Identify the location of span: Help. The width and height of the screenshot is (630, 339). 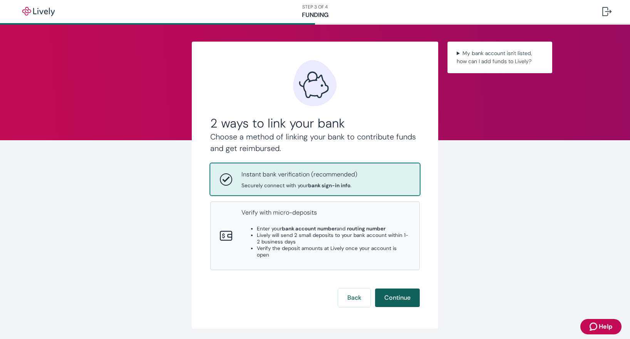
(605, 327).